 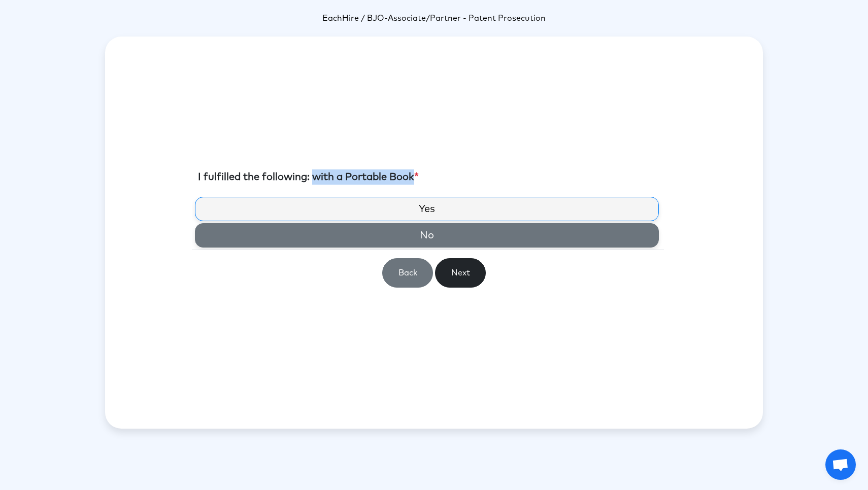 I want to click on label: I fulfilled the following: with a Portable Book, so click(x=308, y=177).